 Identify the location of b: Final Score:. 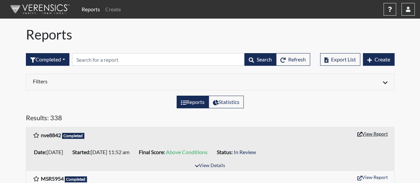
(152, 152).